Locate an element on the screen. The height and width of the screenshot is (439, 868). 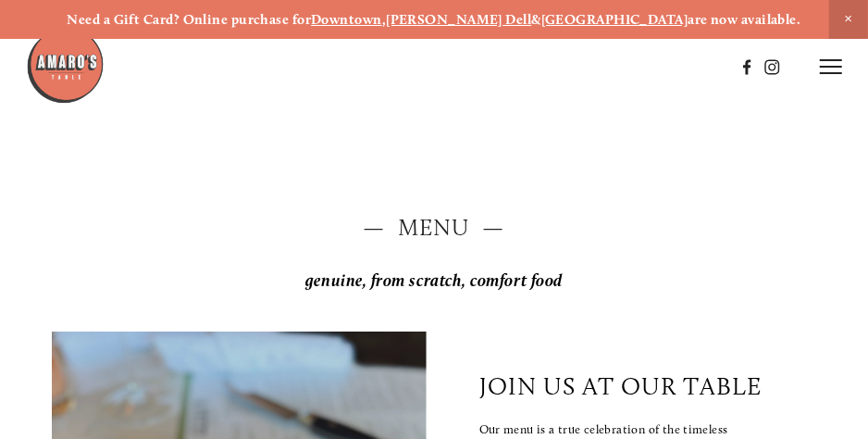
strong: Need a Gift Card? Online purchase for is located at coordinates (188, 20).